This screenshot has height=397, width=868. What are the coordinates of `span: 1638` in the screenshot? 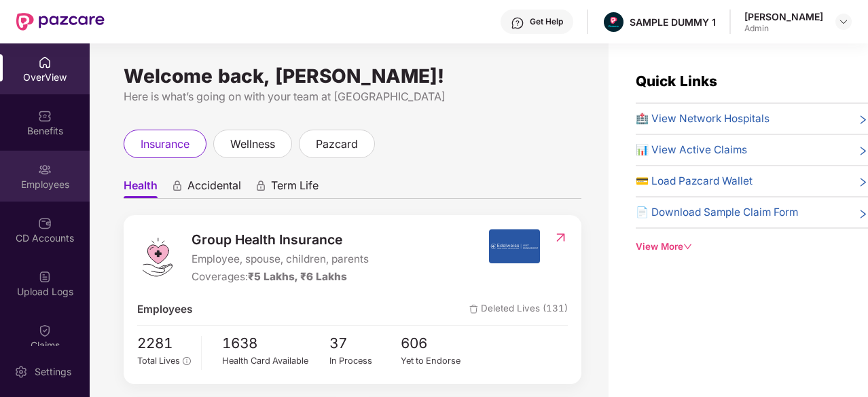 It's located at (276, 343).